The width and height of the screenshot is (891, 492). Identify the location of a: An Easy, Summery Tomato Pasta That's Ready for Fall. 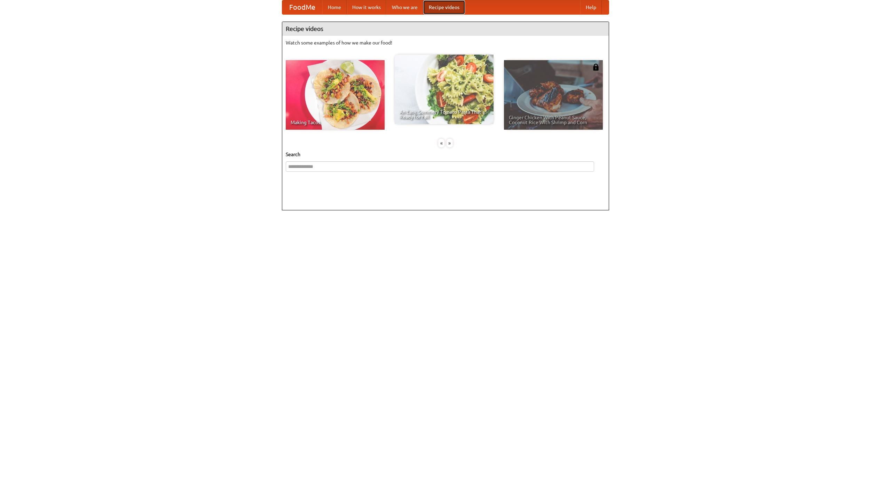
(444, 89).